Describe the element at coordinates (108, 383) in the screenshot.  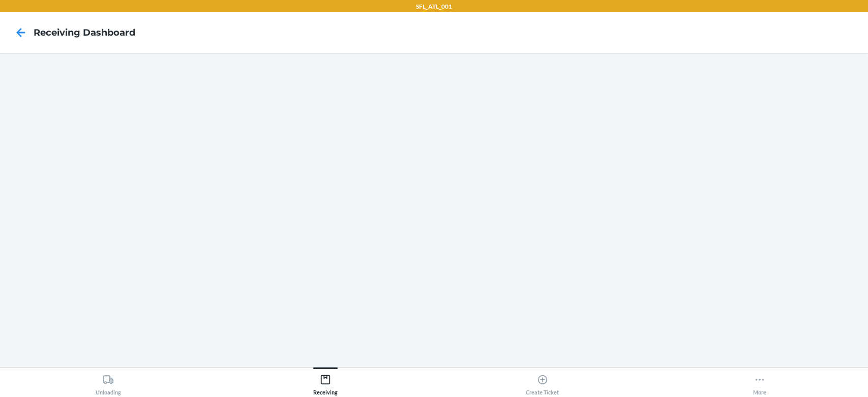
I see `div: Unloading` at that location.